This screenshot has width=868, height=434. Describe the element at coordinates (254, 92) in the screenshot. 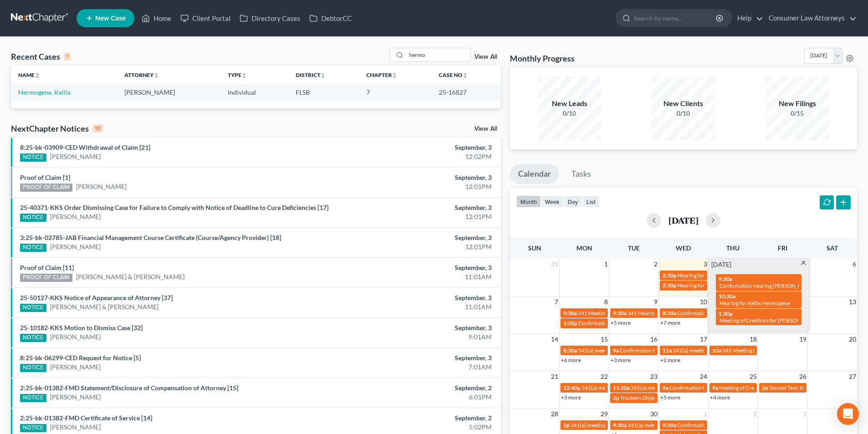

I see `td: Individual` at that location.